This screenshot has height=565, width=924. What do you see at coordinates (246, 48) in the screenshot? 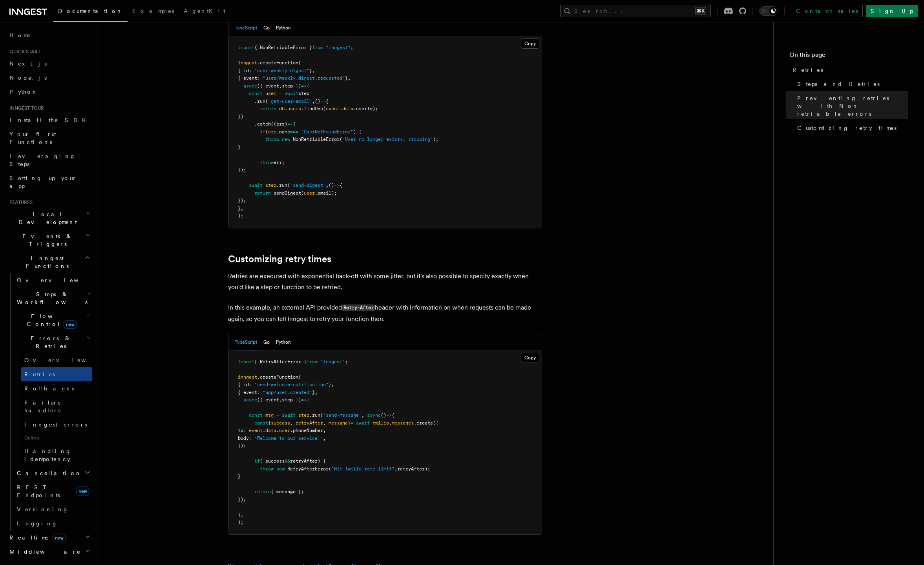
I see `span: import` at bounding box center [246, 48].